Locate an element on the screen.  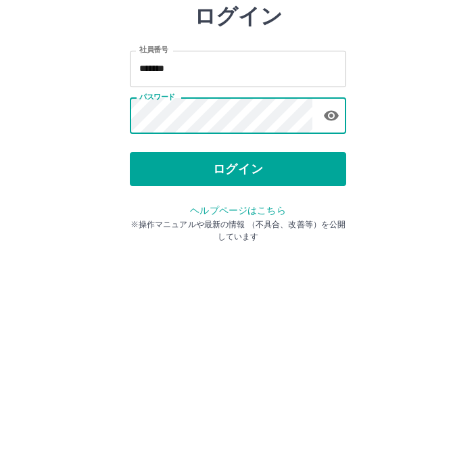
p: ※操作マニュアルや最新の情報 （不具合、改善等）を公開しています is located at coordinates (238, 312).